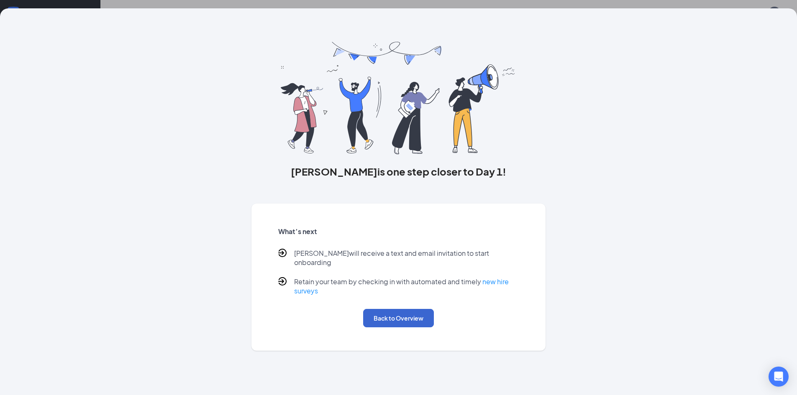  I want to click on div: Open Intercom Messenger, so click(779, 377).